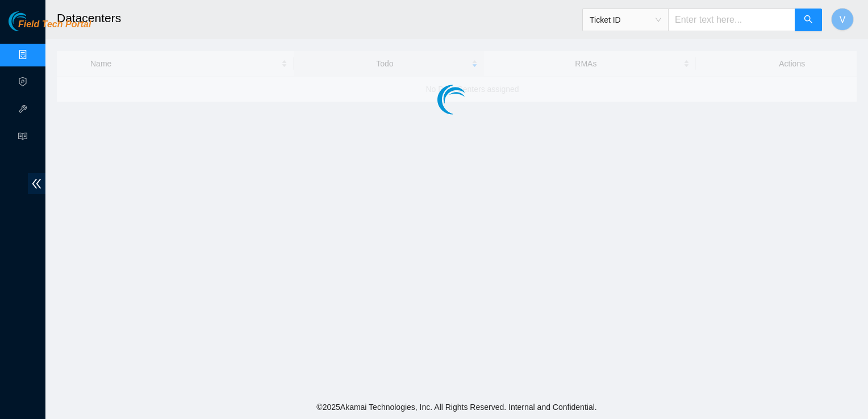 Image resolution: width=868 pixels, height=419 pixels. Describe the element at coordinates (36, 183) in the screenshot. I see `span: double-left` at that location.